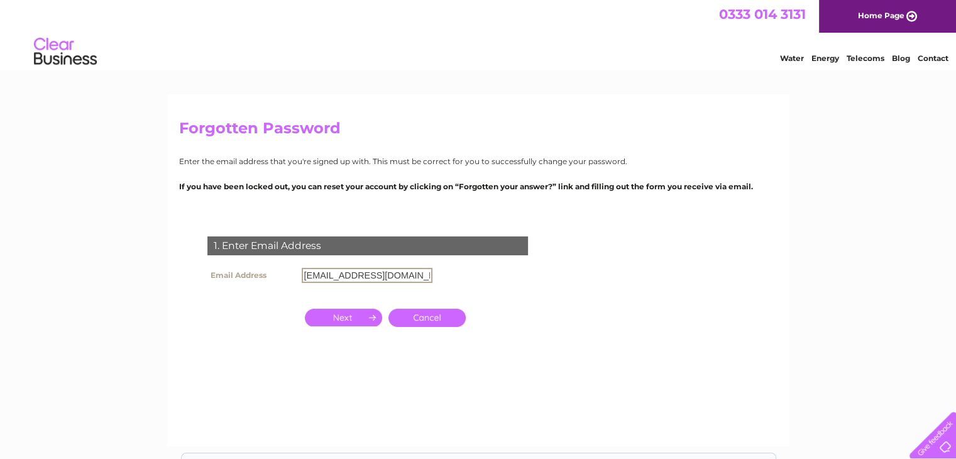 The height and width of the screenshot is (459, 956). I want to click on a: Contact, so click(933, 58).